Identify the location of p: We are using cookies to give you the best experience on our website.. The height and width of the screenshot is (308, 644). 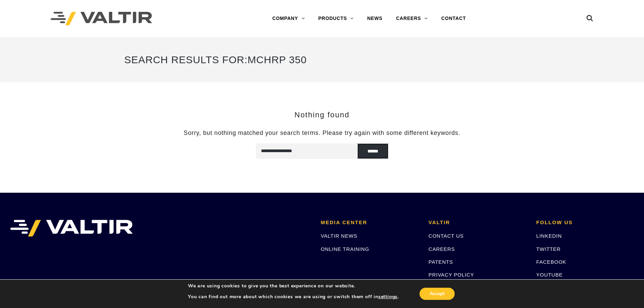
(294, 286).